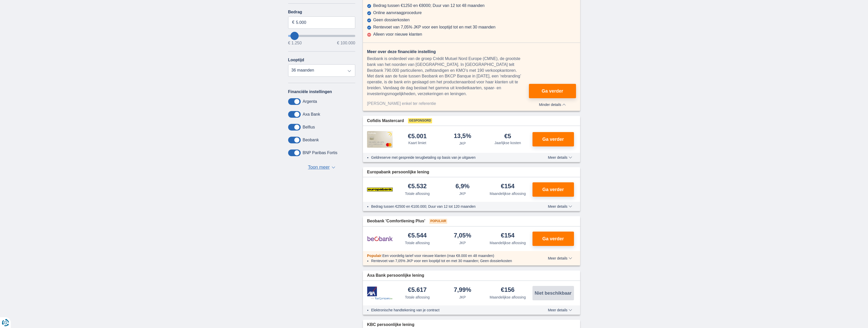 Image resolution: width=868 pixels, height=328 pixels. I want to click on span: Europabank persoonlijke lening, so click(398, 172).